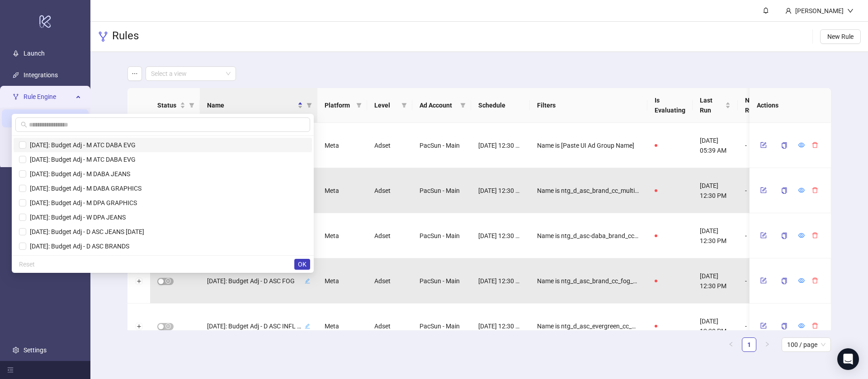  Describe the element at coordinates (588, 326) in the screenshot. I see `span: Name is ntg_d_asc_evergreen_cc_multi_meta_purch_max_autob_site_all_1dc1dv_apr25_influencers` at that location.